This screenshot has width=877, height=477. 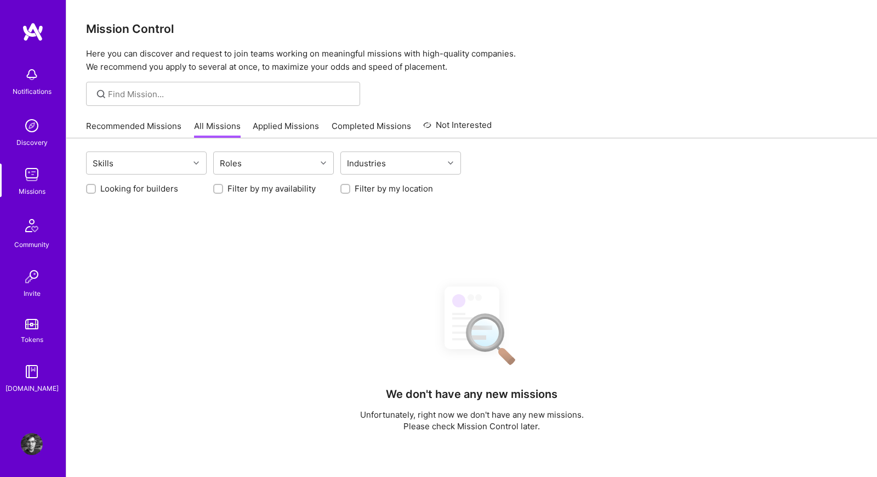 What do you see at coordinates (472, 426) in the screenshot?
I see `p: Please check Mission Control later.` at bounding box center [472, 426].